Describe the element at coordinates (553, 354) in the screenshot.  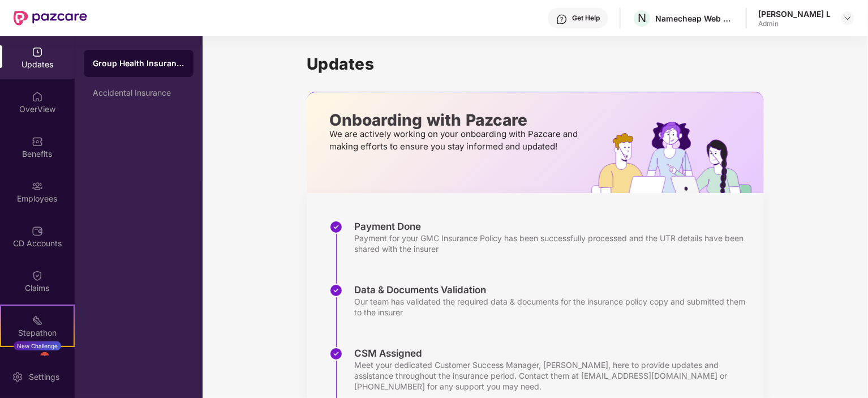
I see `div: CSM Assigned` at that location.